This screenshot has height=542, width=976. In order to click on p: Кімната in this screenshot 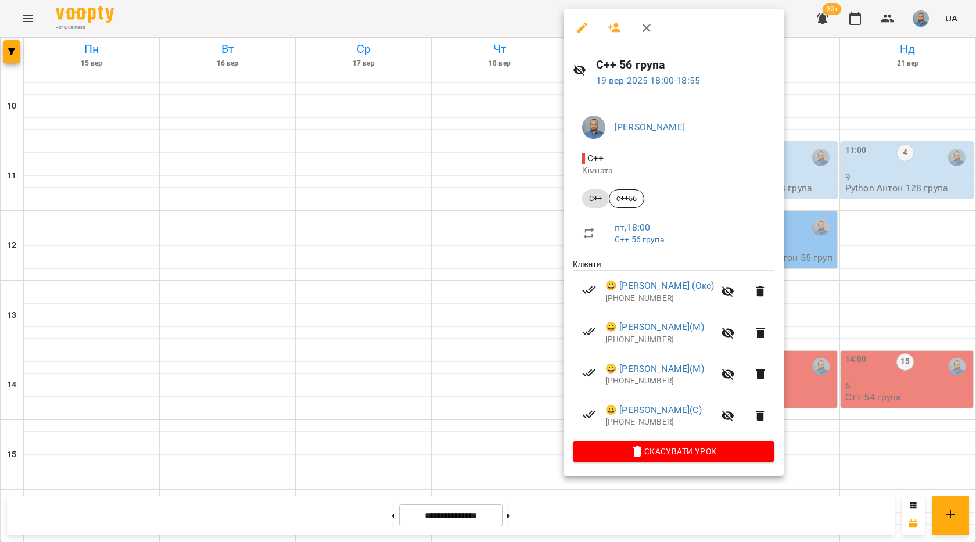, I will do `click(674, 171)`.